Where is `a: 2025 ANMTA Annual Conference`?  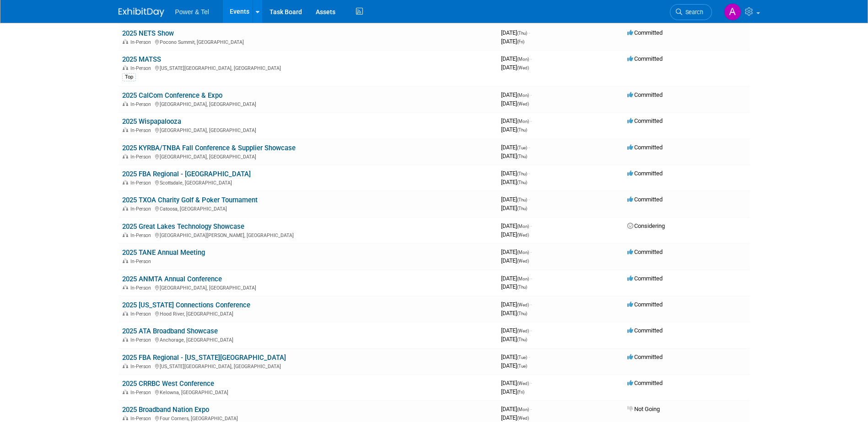 a: 2025 ANMTA Annual Conference is located at coordinates (172, 279).